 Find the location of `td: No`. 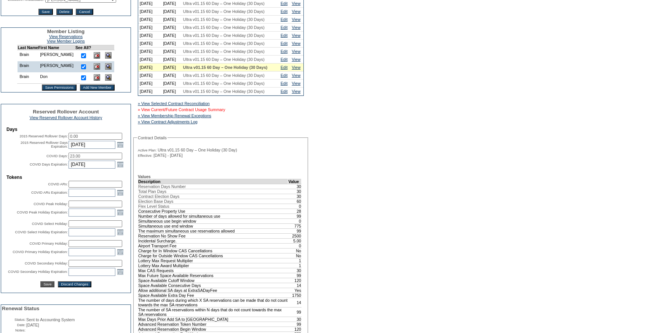

td: No is located at coordinates (295, 251).